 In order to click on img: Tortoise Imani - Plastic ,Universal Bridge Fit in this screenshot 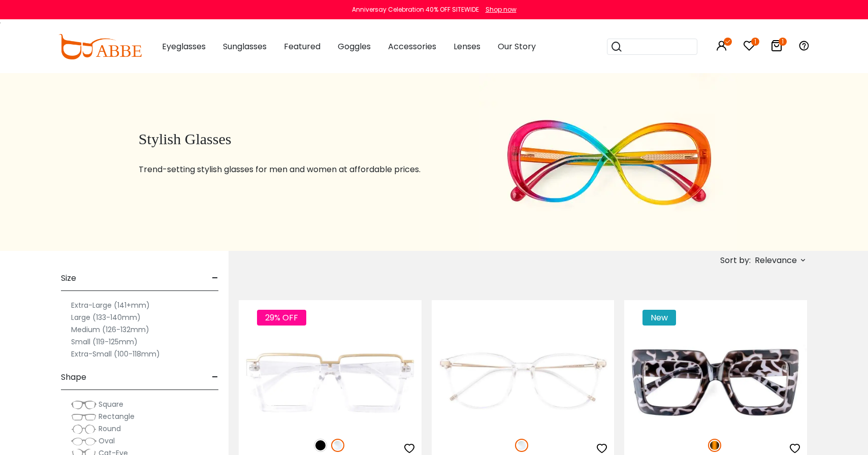, I will do `click(716, 382)`.